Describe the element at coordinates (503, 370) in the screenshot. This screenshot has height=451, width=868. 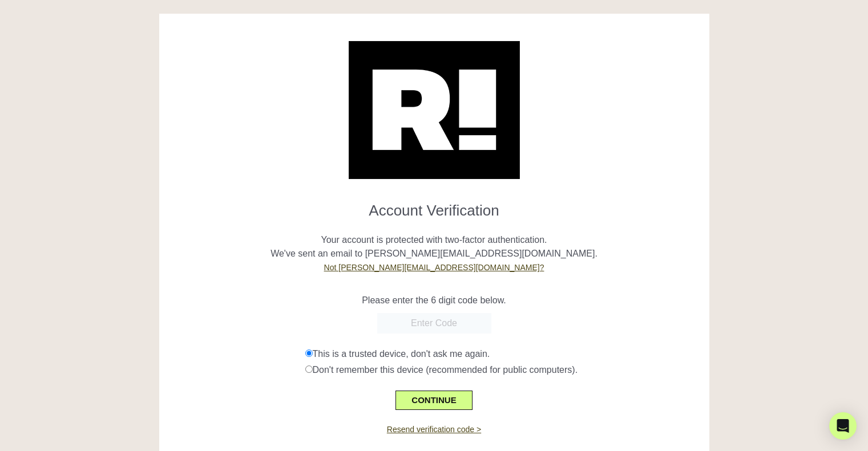
I see `div: Don't remember this device (recommended for public computers).` at that location.